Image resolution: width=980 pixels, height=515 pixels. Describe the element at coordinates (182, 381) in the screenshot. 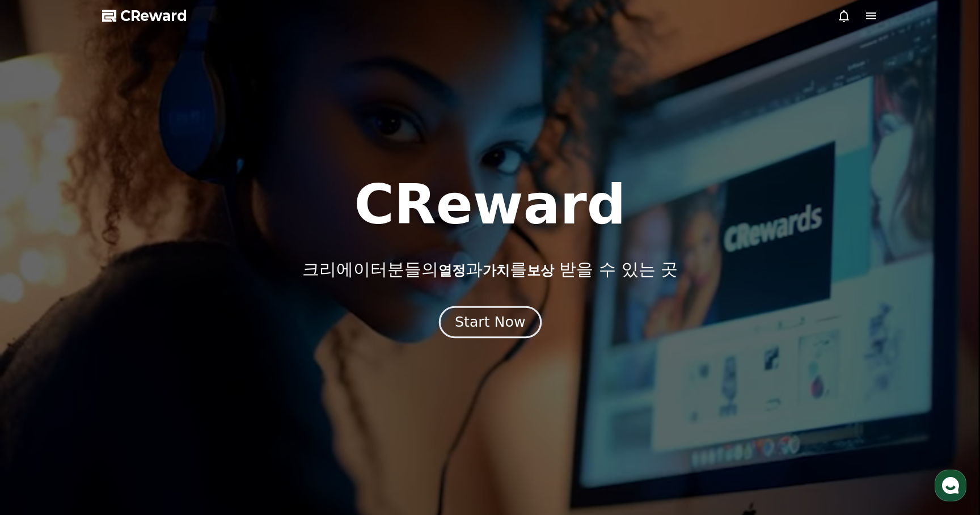

I see `span: 설정` at that location.